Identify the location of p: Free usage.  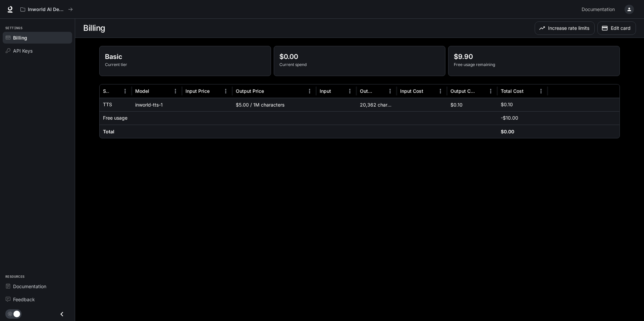
(115, 118).